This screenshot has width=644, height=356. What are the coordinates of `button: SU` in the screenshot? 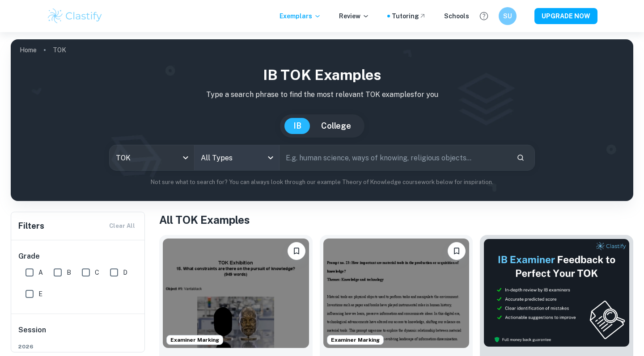 It's located at (507, 16).